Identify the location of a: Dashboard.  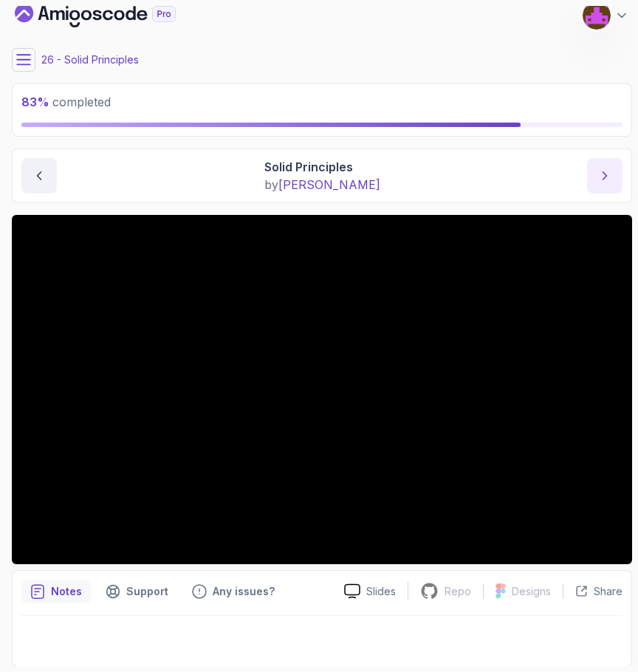
(112, 16).